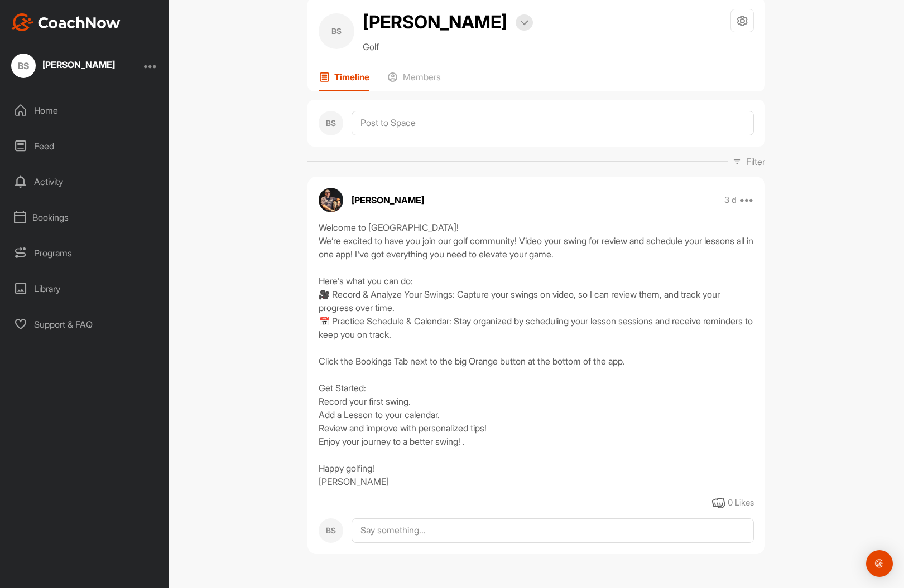 This screenshot has width=904, height=588. What do you see at coordinates (731, 200) in the screenshot?
I see `p: 3 d` at bounding box center [731, 200].